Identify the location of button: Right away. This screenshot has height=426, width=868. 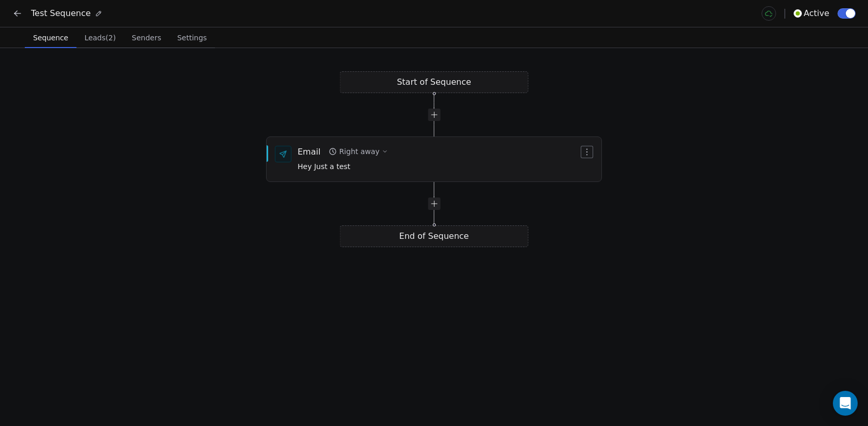
(358, 152).